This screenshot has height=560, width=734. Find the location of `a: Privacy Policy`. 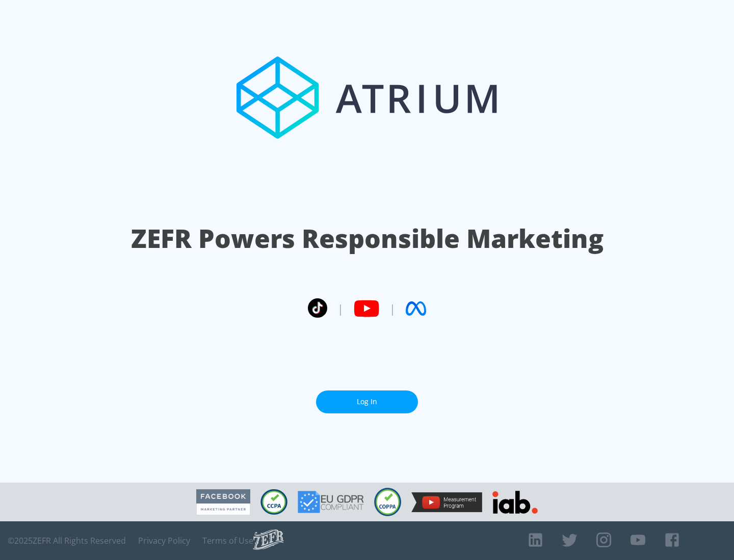

a: Privacy Policy is located at coordinates (164, 541).